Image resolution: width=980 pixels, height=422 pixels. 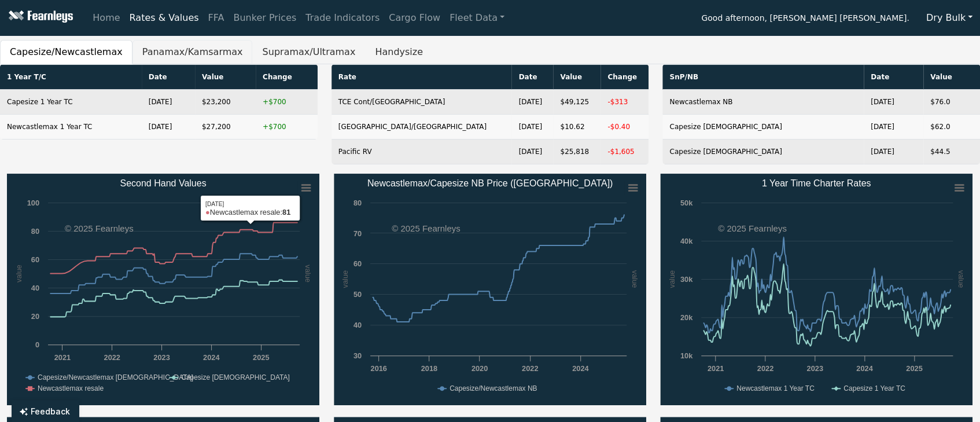 What do you see at coordinates (33, 203) in the screenshot?
I see `text: 100` at bounding box center [33, 203].